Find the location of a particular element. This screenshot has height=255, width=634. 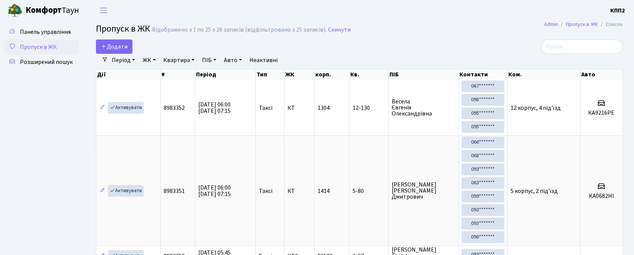

th: Дії is located at coordinates (128, 75).